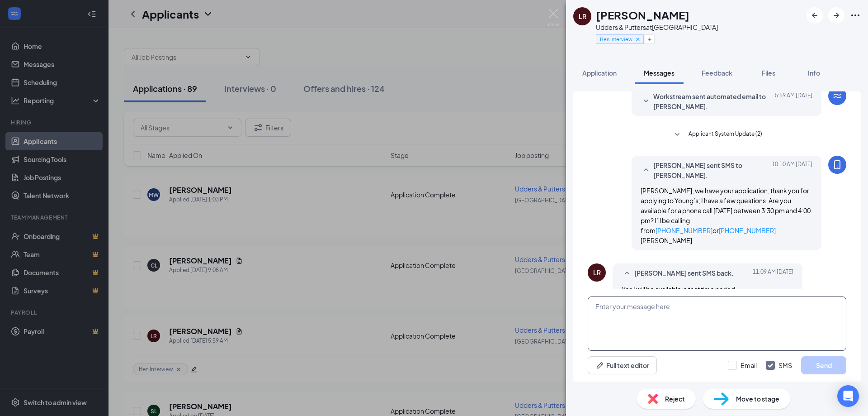 This screenshot has width=868, height=416. What do you see at coordinates (815, 15) in the screenshot?
I see `button: ArrowLeftNew` at bounding box center [815, 15].